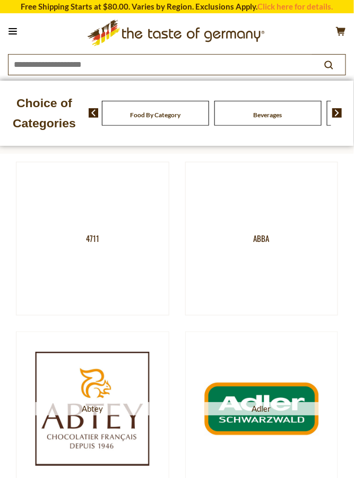 The height and width of the screenshot is (478, 354). What do you see at coordinates (93, 113) in the screenshot?
I see `img: previous arrow` at bounding box center [93, 113].